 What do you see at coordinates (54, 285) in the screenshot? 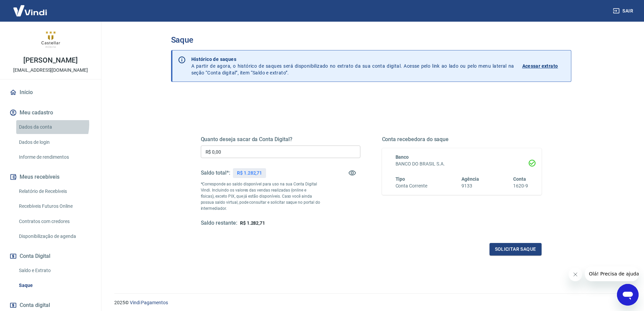
I see `a: Saque` at bounding box center [54, 285].